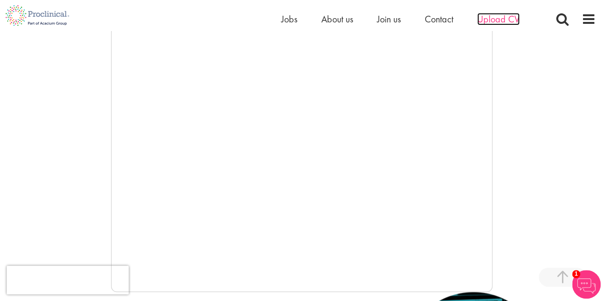 This screenshot has width=603, height=301. What do you see at coordinates (389, 19) in the screenshot?
I see `span: Join us` at bounding box center [389, 19].